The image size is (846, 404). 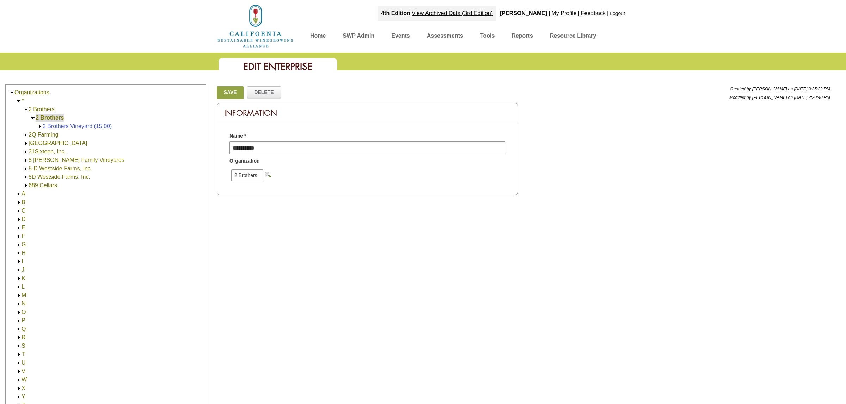 I want to click on img: Expand X, so click(x=19, y=389).